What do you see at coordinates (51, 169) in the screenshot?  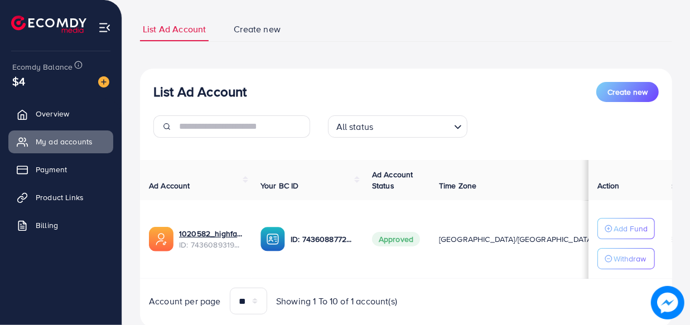 I see `span: Payment` at bounding box center [51, 169].